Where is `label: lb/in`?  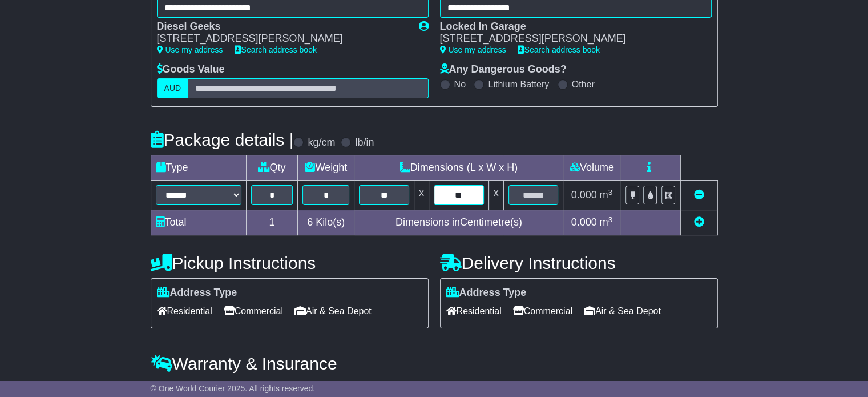
label: lb/in is located at coordinates (364, 143).